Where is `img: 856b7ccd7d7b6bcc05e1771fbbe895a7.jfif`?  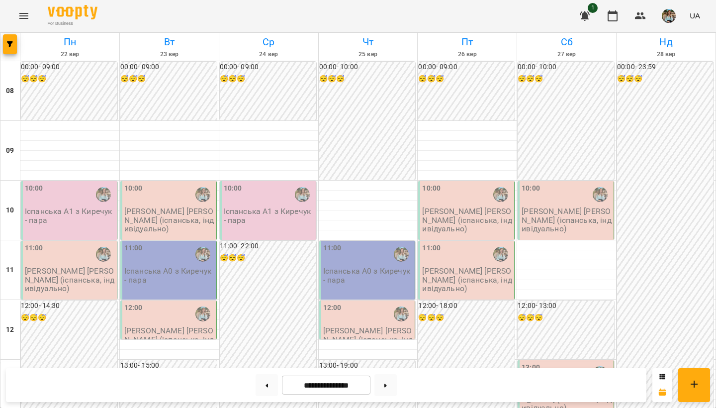 img: 856b7ccd7d7b6bcc05e1771fbbe895a7.jfif is located at coordinates (669, 16).